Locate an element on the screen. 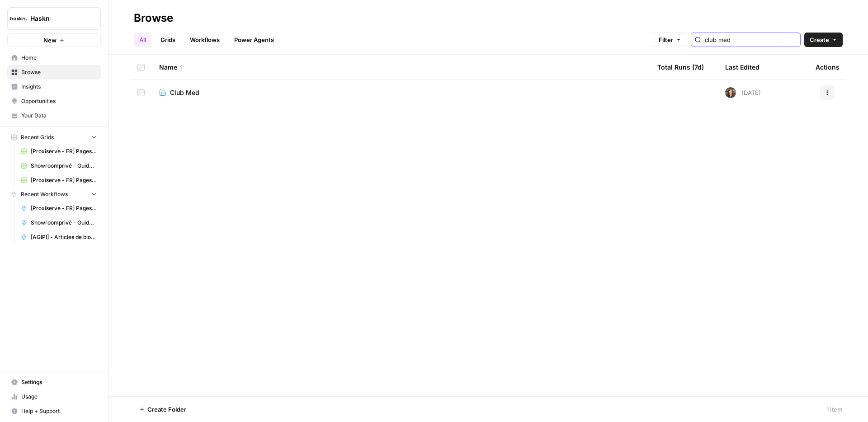  button: Create is located at coordinates (824, 40).